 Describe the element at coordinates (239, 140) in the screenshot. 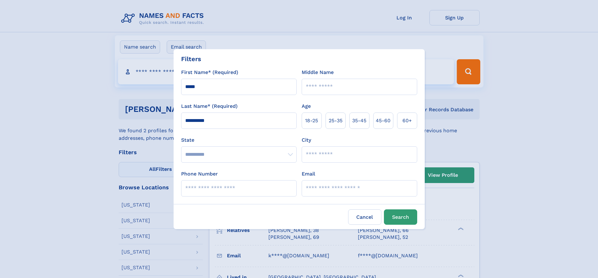

I see `label: State` at that location.